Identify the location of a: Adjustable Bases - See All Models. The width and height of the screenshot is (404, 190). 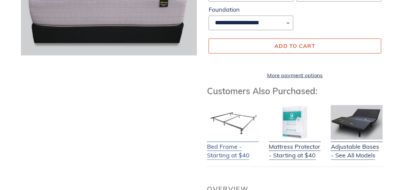
(357, 146).